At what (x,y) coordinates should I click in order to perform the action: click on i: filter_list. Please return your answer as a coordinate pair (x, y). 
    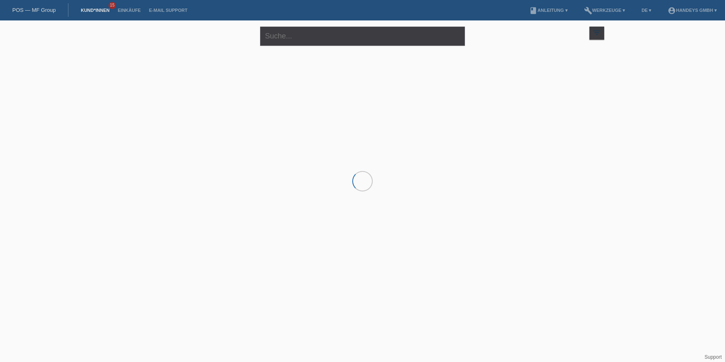
    Looking at the image, I should click on (597, 33).